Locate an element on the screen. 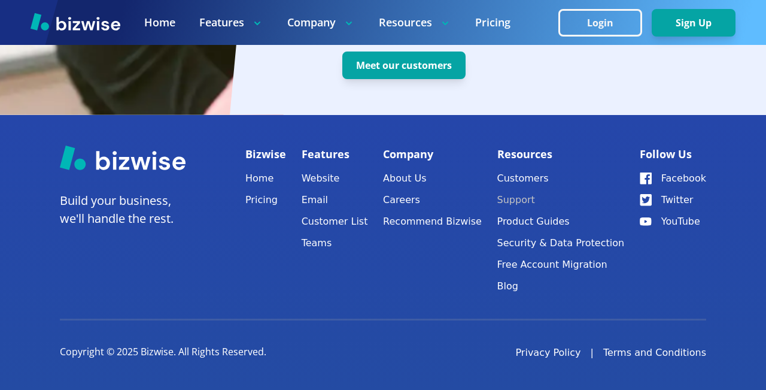 The height and width of the screenshot is (390, 766). a: Customer List is located at coordinates (335, 221).